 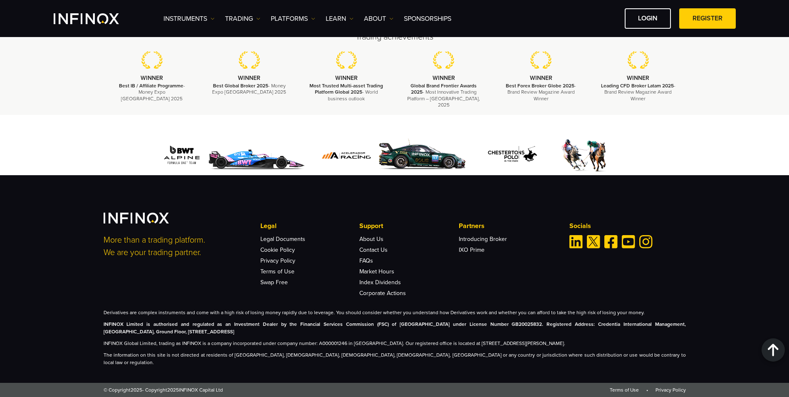 What do you see at coordinates (648, 18) in the screenshot?
I see `a: LOGIN` at bounding box center [648, 18].